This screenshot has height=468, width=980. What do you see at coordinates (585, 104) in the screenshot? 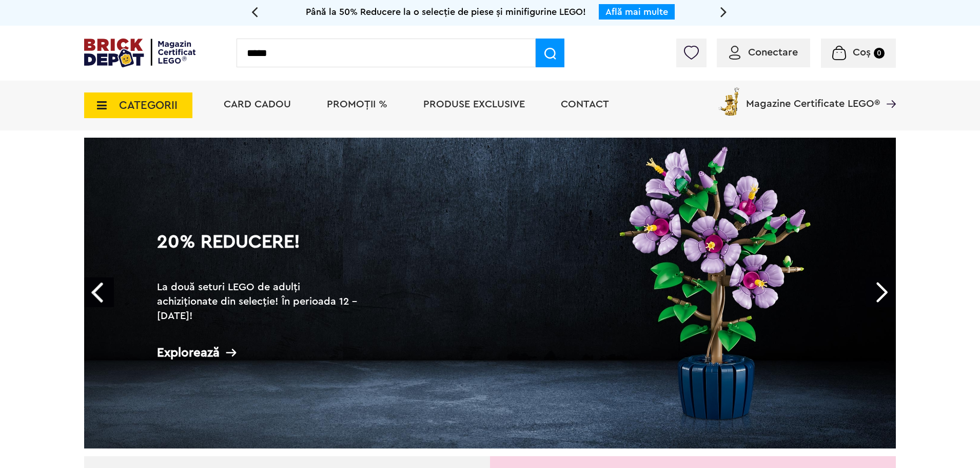
I see `a: Contact` at bounding box center [585, 104].